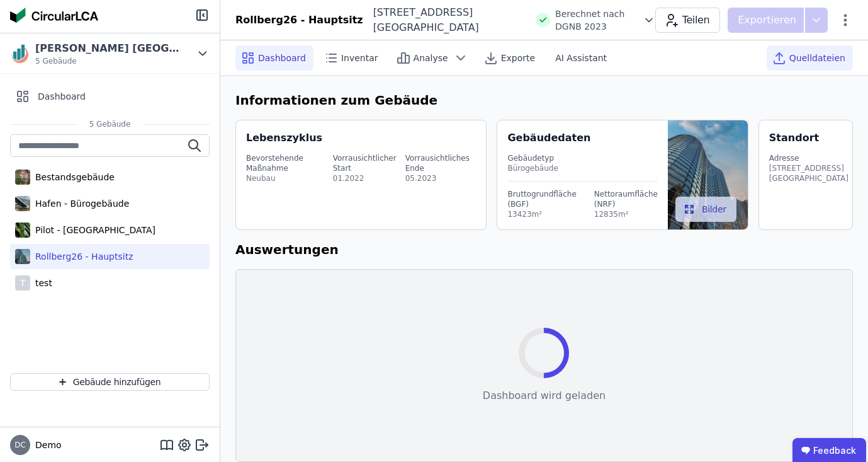 This screenshot has height=462, width=868. I want to click on div: Lebenszyklus, so click(284, 138).